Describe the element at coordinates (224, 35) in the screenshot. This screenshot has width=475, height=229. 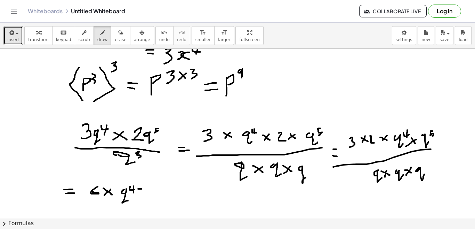
I see `button: format_sizelarger` at that location.